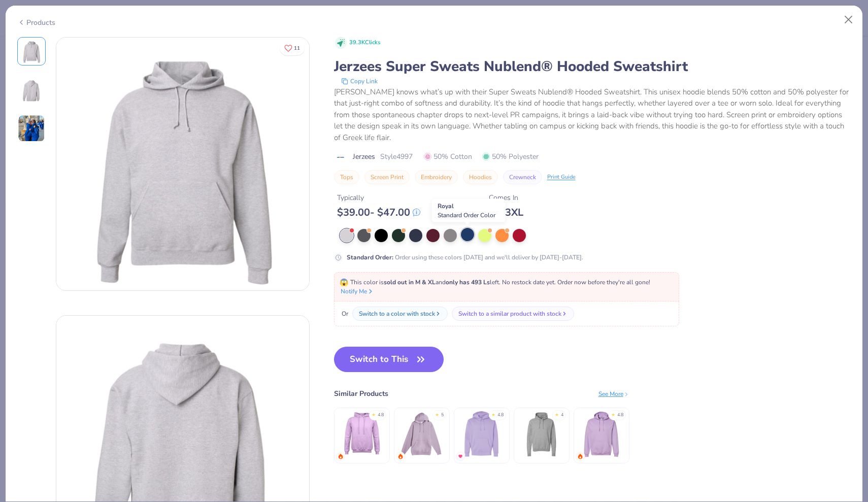 Image resolution: width=868 pixels, height=502 pixels. I want to click on div: Products, so click(36, 23).